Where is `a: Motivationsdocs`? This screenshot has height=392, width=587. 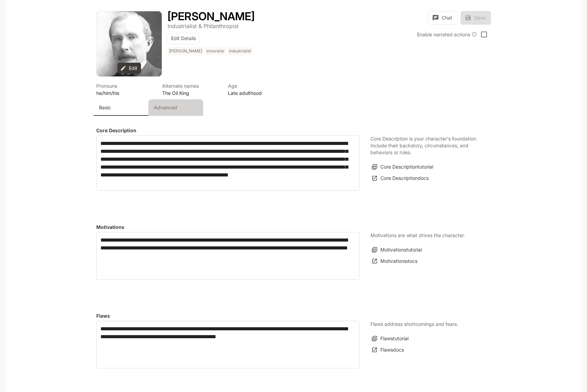 a: Motivationsdocs is located at coordinates (395, 261).